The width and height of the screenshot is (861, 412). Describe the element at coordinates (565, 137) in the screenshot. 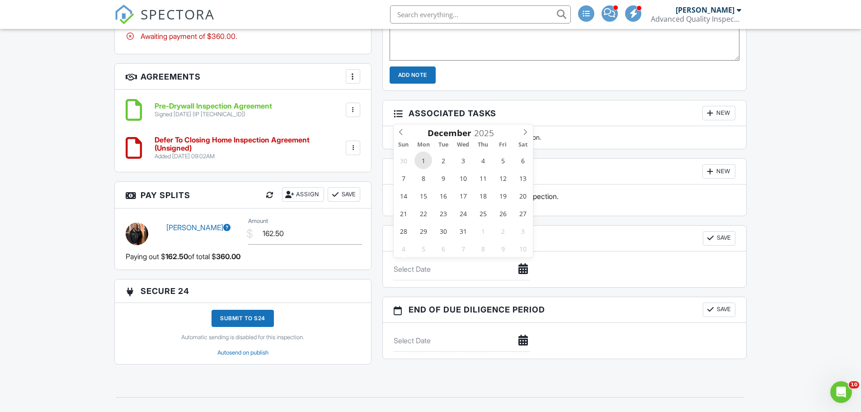

I see `div: There are no tasks associated with this inspection.` at that location.